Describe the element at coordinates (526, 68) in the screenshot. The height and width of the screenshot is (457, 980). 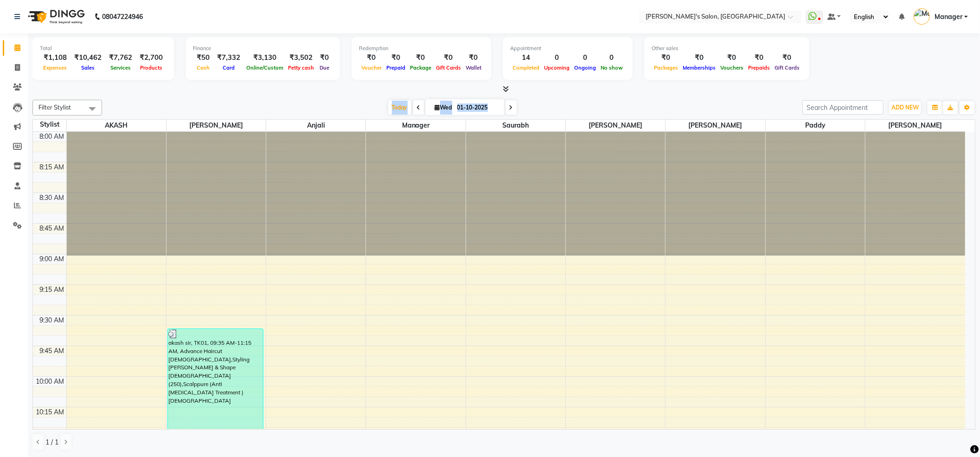
I see `span: Completed` at that location.